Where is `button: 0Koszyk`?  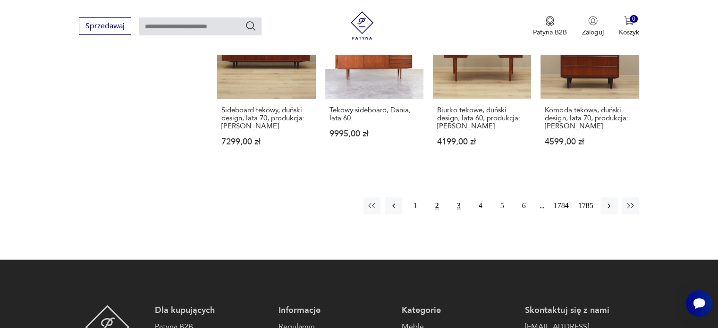
button: 0Koszyk is located at coordinates (629, 26).